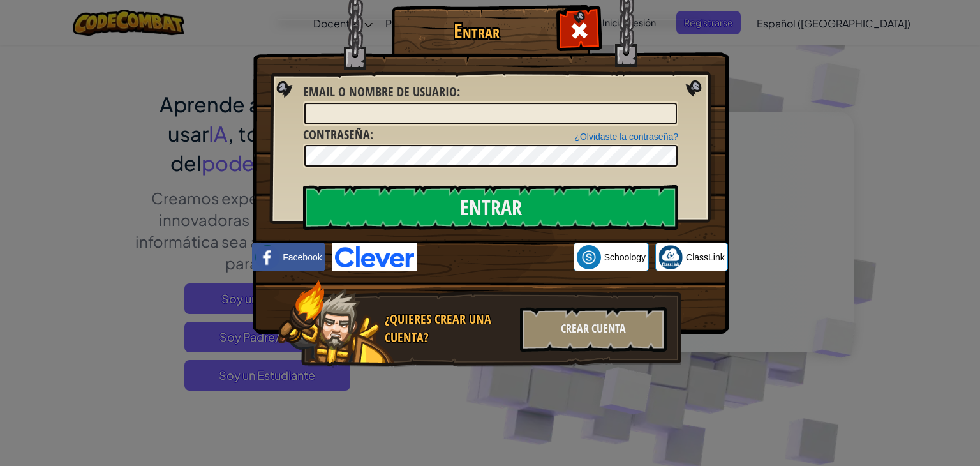 The width and height of the screenshot is (980, 466). Describe the element at coordinates (336, 134) in the screenshot. I see `span: Contraseña` at that location.